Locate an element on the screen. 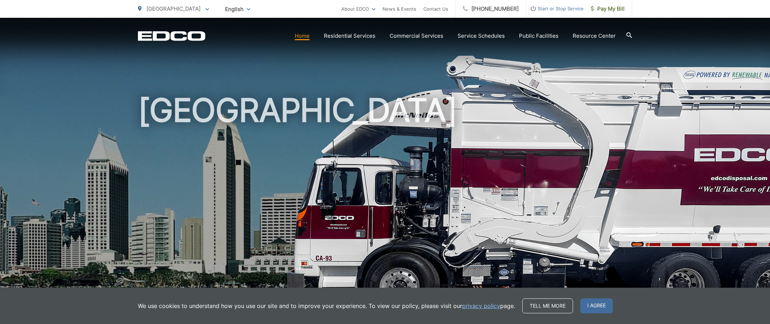 This screenshot has width=770, height=324. p: We use cookies to understand how you use our site and to improve your experience. To view our pol... is located at coordinates (326, 306).